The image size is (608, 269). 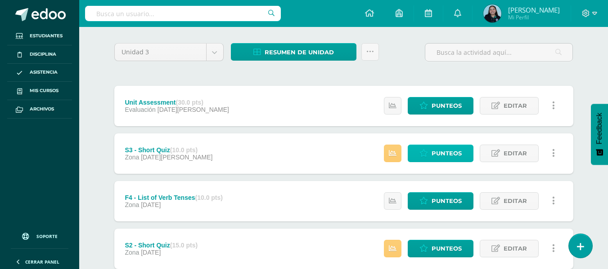 I want to click on span: Estudiantes, so click(x=46, y=36).